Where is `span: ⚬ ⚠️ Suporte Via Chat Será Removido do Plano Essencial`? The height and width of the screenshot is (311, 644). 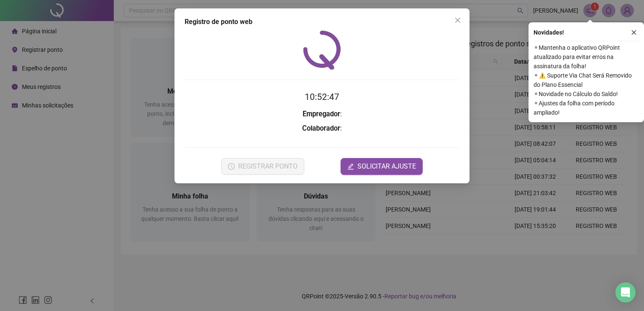
span: ⚬ ⚠️ Suporte Via Chat Será Removido do Plano Essencial is located at coordinates (586, 80).